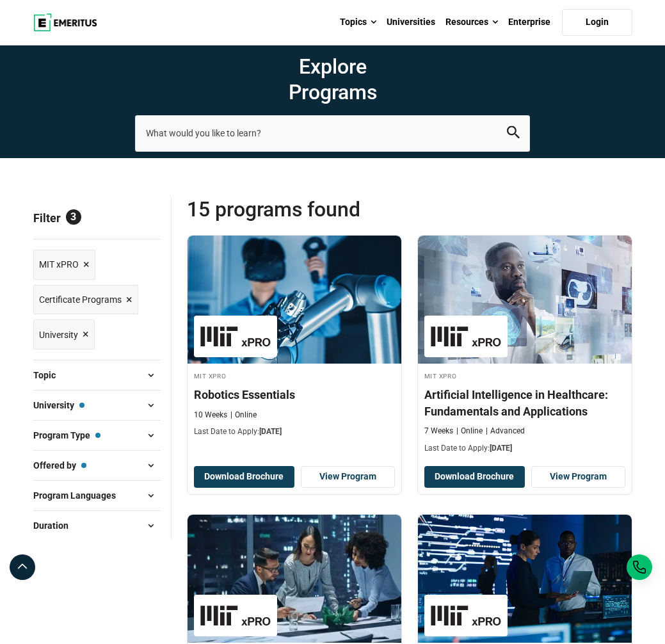  What do you see at coordinates (74, 217) in the screenshot?
I see `span: 3` at bounding box center [74, 217].